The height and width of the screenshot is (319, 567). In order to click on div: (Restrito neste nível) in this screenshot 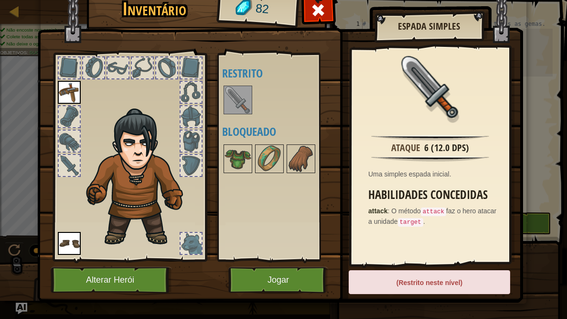, I will do `click(430, 282)`.